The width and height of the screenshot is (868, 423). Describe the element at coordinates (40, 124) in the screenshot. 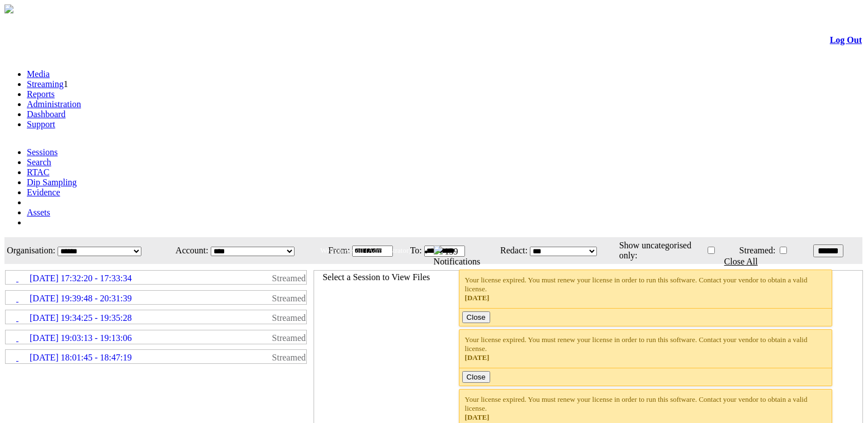

I see `a: Support` at that location.